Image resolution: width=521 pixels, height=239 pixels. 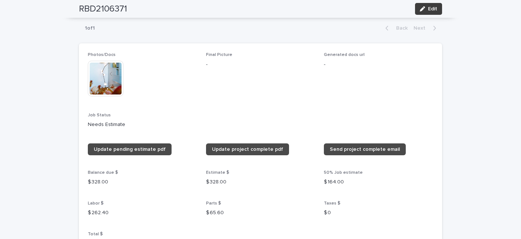 What do you see at coordinates (261, 125) in the screenshot?
I see `p: Needs Estimate` at bounding box center [261, 125].